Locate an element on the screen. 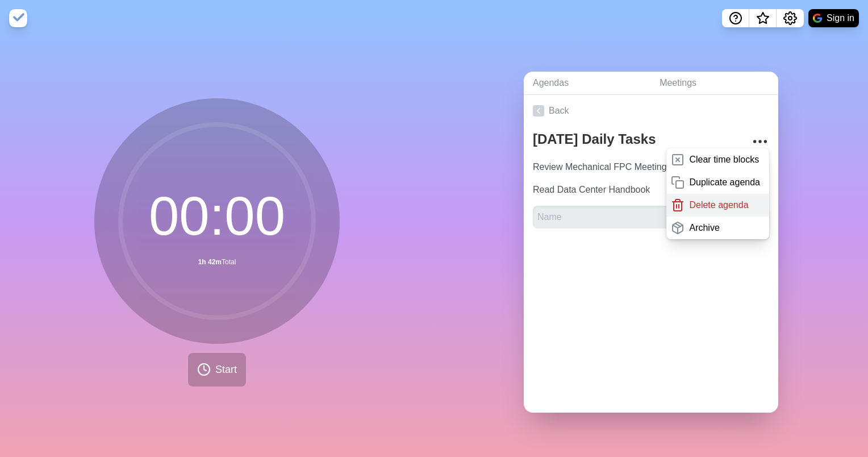  img: timeblocks logo is located at coordinates (18, 18).